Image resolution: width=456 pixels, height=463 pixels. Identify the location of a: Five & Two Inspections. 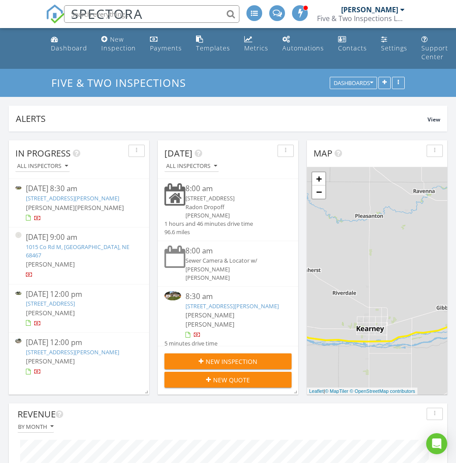
(122, 82).